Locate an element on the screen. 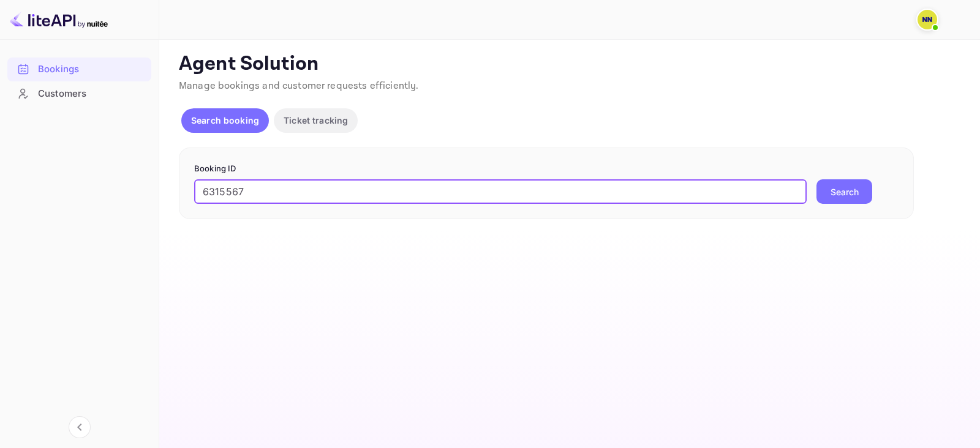  p: Agent Solution is located at coordinates (568, 64).